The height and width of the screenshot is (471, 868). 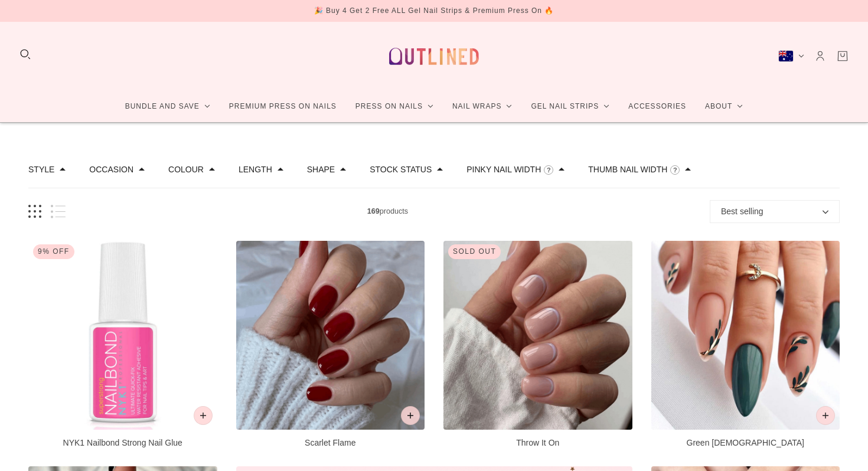 I want to click on div: Sold out, so click(x=474, y=252).